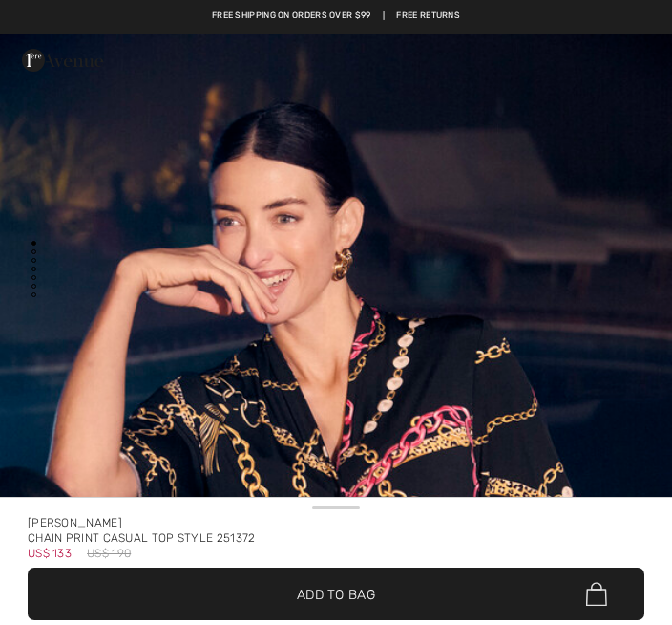  I want to click on img: 1ère Avenue, so click(62, 60).